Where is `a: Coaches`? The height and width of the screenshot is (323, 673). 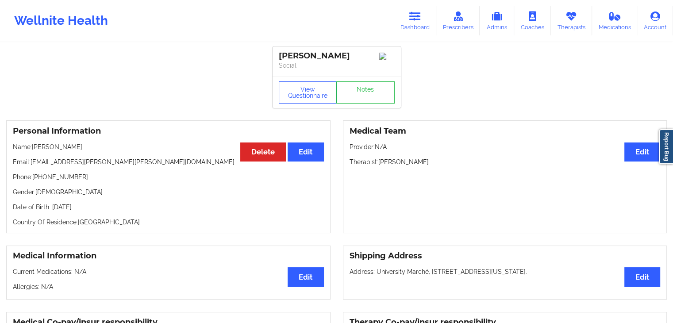 a: Coaches is located at coordinates (533, 21).